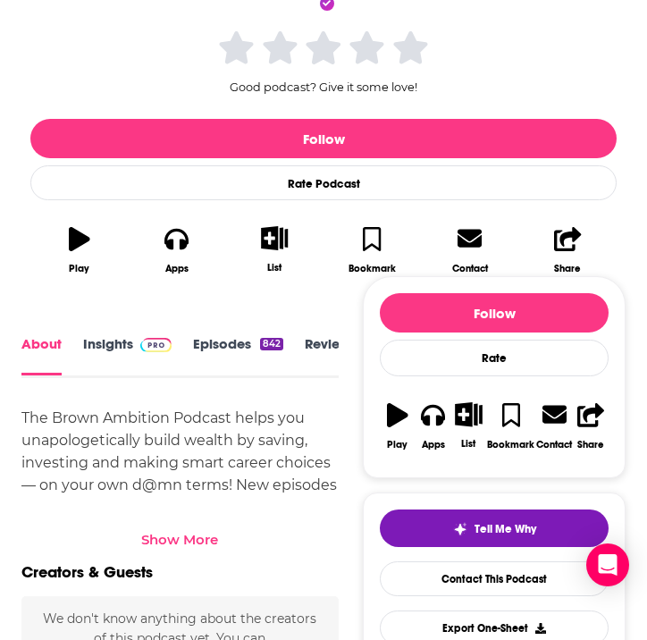 This screenshot has width=647, height=640. What do you see at coordinates (494, 578) in the screenshot?
I see `a: Contact This Podcast` at bounding box center [494, 578].